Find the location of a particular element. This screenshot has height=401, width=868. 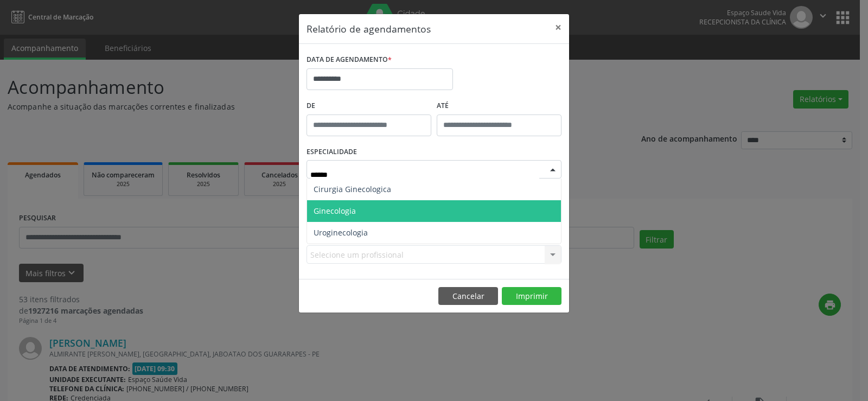

span: Uroginecologia is located at coordinates (340, 232).